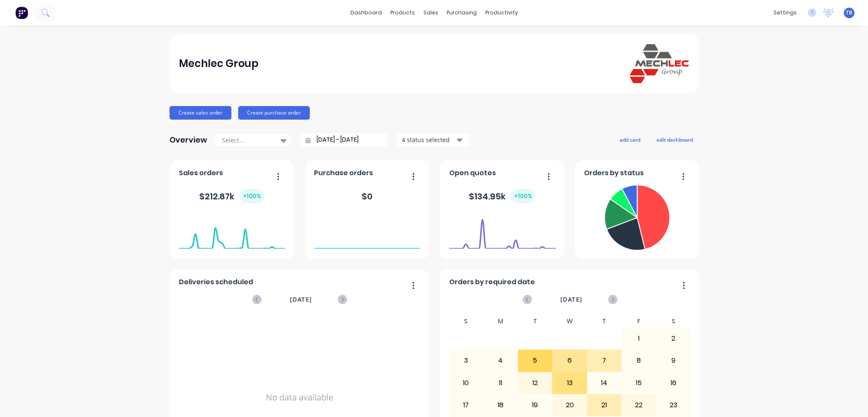 The height and width of the screenshot is (417, 868). What do you see at coordinates (605, 383) in the screenshot?
I see `div: 14` at bounding box center [605, 383].